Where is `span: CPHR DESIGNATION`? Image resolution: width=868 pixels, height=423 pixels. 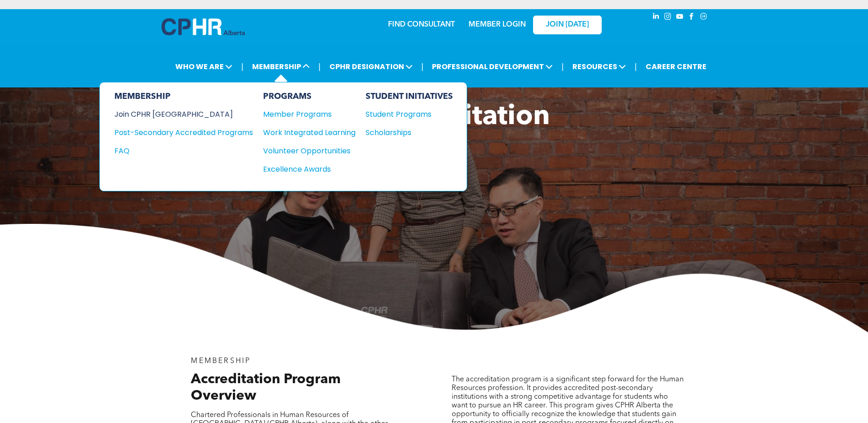 span: CPHR DESIGNATION is located at coordinates (371, 67).